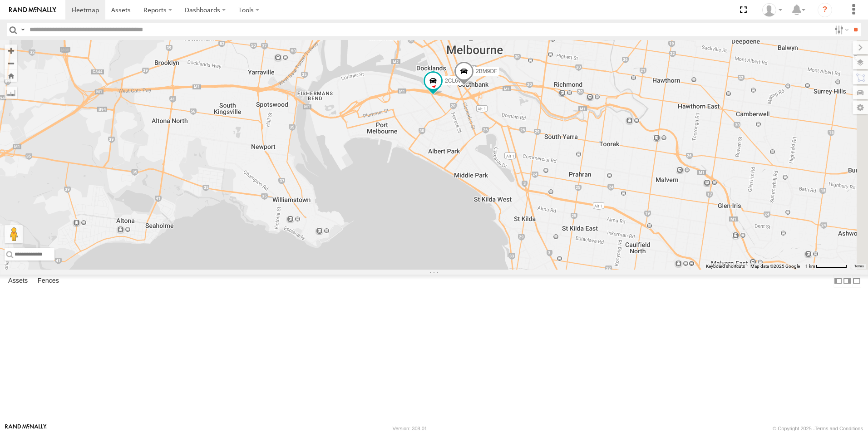 Image resolution: width=868 pixels, height=433 pixels. What do you see at coordinates (11, 50) in the screenshot?
I see `button: Zoom in` at bounding box center [11, 50].